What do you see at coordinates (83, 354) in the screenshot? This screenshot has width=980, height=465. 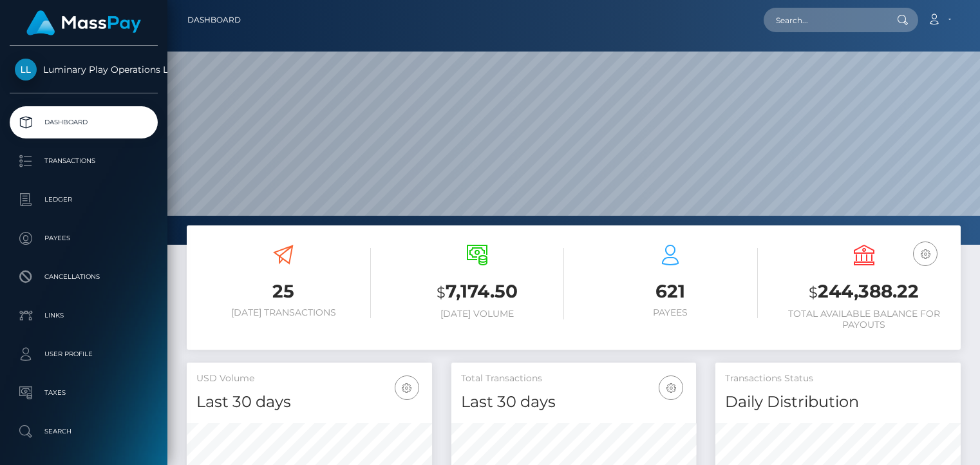 I see `p: User Profile` at bounding box center [83, 354].